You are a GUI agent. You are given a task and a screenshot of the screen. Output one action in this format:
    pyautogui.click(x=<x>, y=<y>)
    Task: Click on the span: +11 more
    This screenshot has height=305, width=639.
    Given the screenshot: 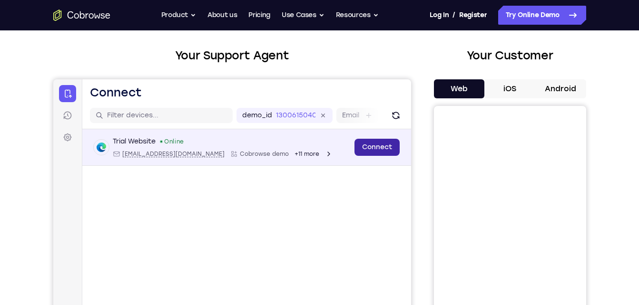 What is the action you would take?
    pyautogui.click(x=253, y=75)
    